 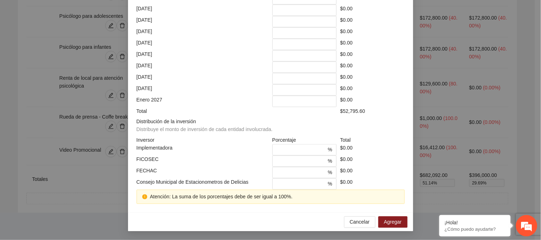 I want to click on div: Inversor, so click(x=202, y=140).